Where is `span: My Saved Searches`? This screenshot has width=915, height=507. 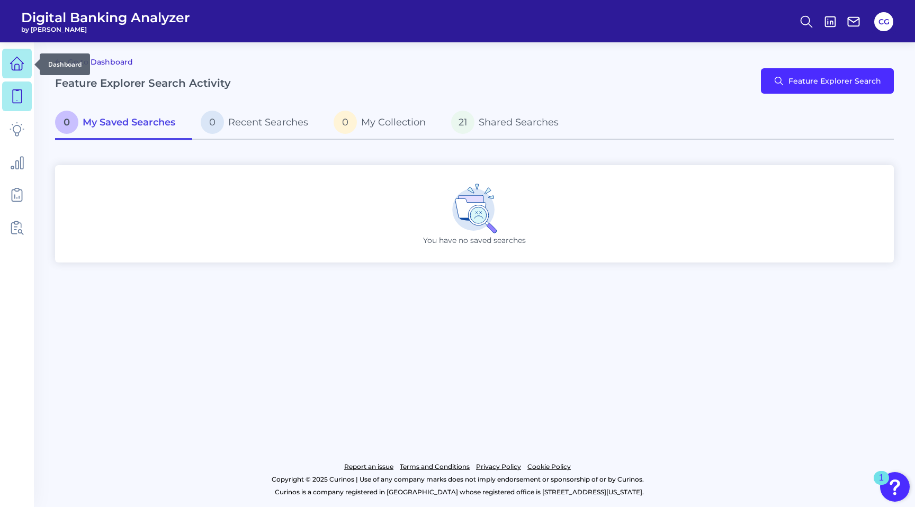
span: My Saved Searches is located at coordinates (129, 122).